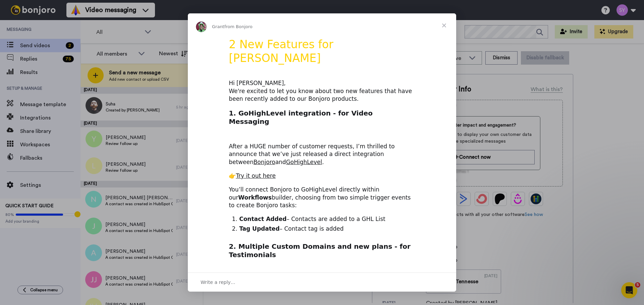 This screenshot has width=644, height=305. What do you see at coordinates (259, 229) in the screenshot?
I see `b: Tag Updated` at bounding box center [259, 229].